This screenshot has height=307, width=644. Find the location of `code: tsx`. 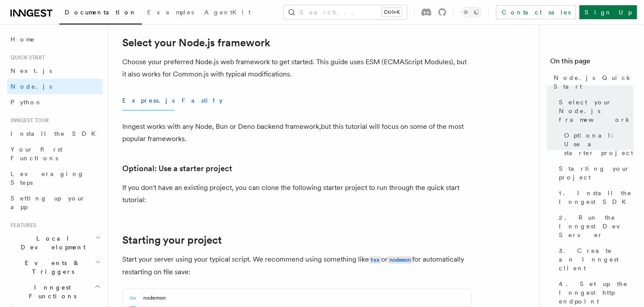

code: tsx is located at coordinates (375, 260).